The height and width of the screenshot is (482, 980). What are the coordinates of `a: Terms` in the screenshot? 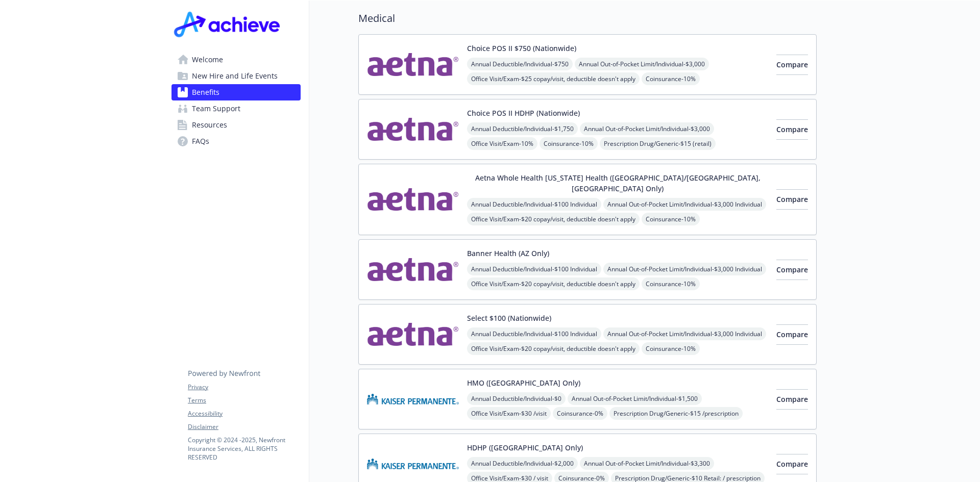 It's located at (244, 401).